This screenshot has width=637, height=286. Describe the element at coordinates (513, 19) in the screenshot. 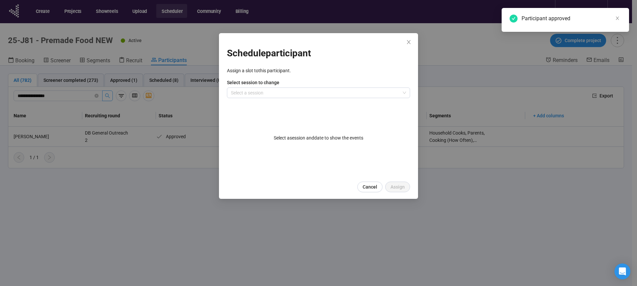

I see `span: check-circle` at that location.